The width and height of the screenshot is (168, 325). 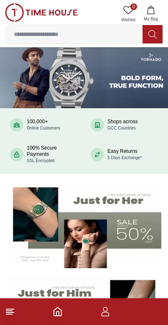 What do you see at coordinates (58, 312) in the screenshot?
I see `a: Home` at bounding box center [58, 312].